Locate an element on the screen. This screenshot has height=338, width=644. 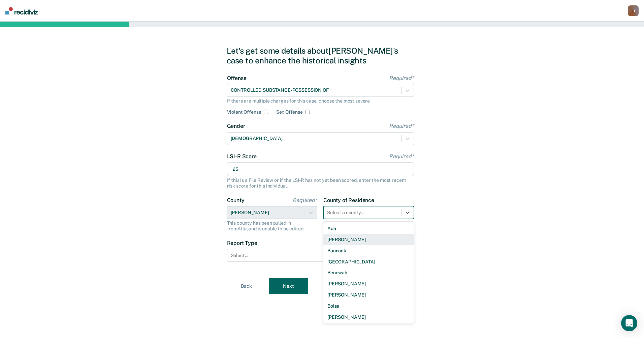
div: Bannock is located at coordinates (369, 250).